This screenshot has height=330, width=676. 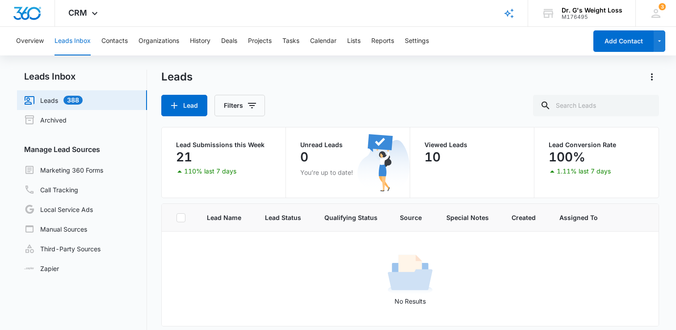 I want to click on h2: Leads Inbox, so click(x=82, y=76).